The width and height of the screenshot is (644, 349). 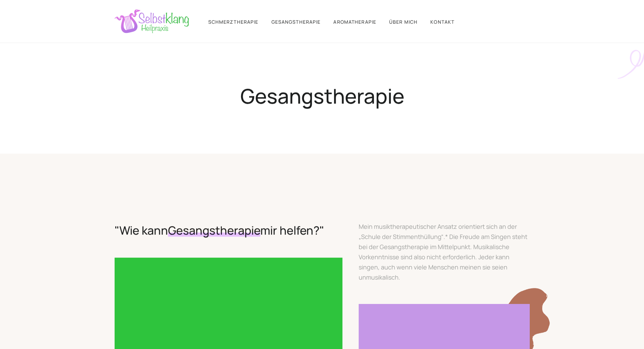 What do you see at coordinates (355, 22) in the screenshot?
I see `a: AROMAtherapie` at bounding box center [355, 22].